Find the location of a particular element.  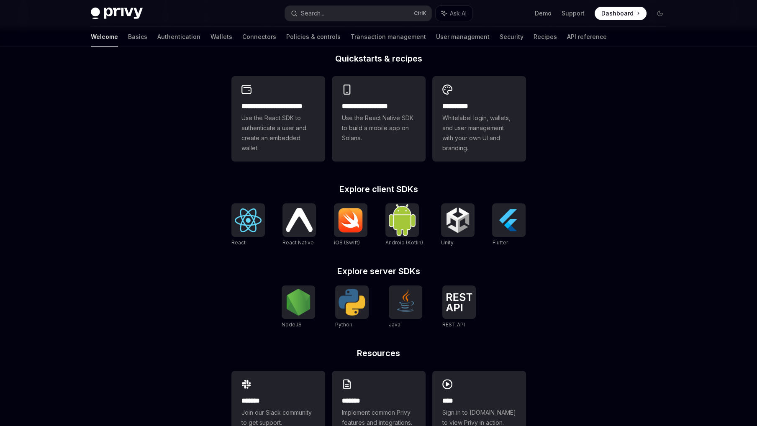

a: Wallets is located at coordinates (221, 37).